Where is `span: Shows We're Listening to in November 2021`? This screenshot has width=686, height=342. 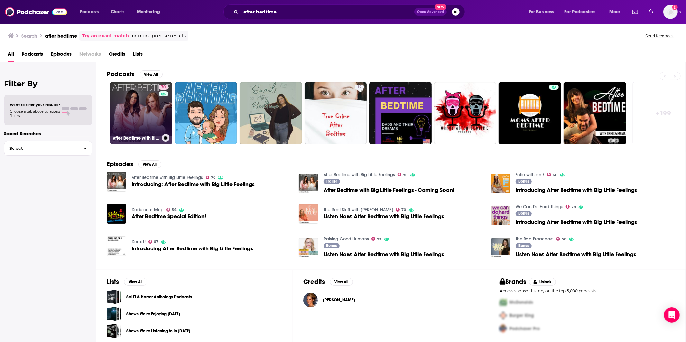
span: Shows We're Listening to in November 2021 is located at coordinates (114, 331).